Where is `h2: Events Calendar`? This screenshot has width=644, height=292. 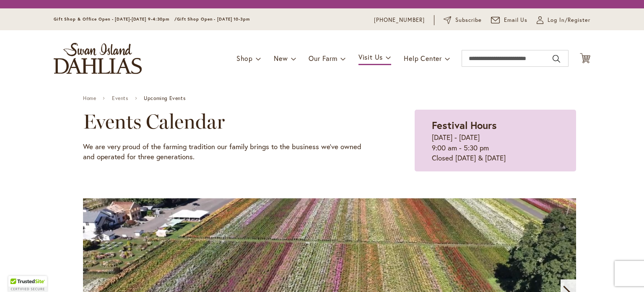 h2: Events Calendar is located at coordinates (228, 121).